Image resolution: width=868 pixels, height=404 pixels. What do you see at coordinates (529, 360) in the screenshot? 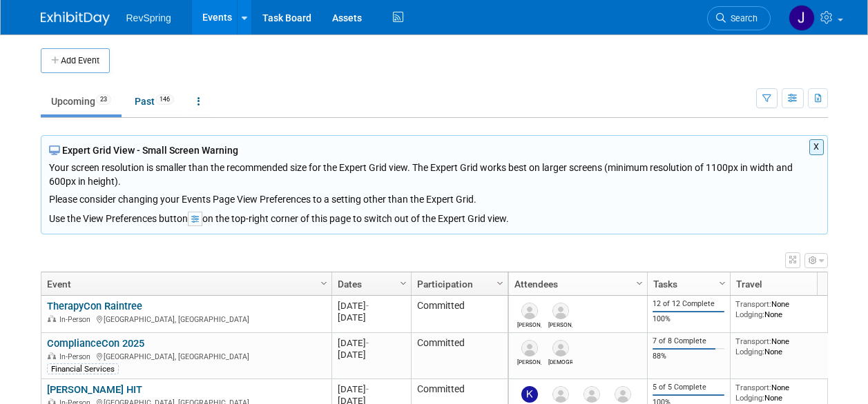
I see `div: Bob Duggan` at bounding box center [529, 360].